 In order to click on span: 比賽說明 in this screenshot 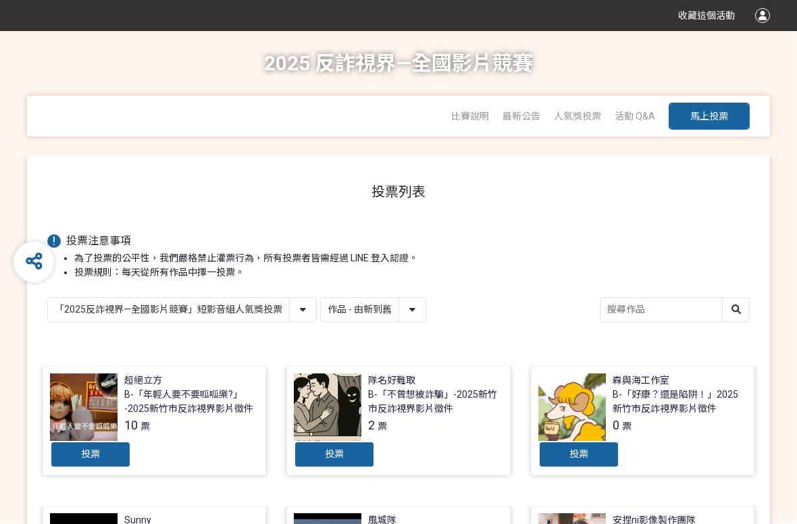, I will do `click(470, 116)`.